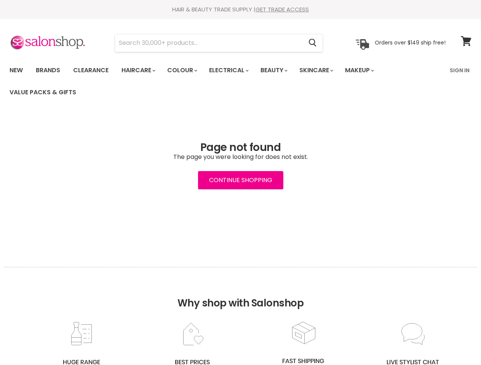  I want to click on ul: Main menu, so click(224, 81).